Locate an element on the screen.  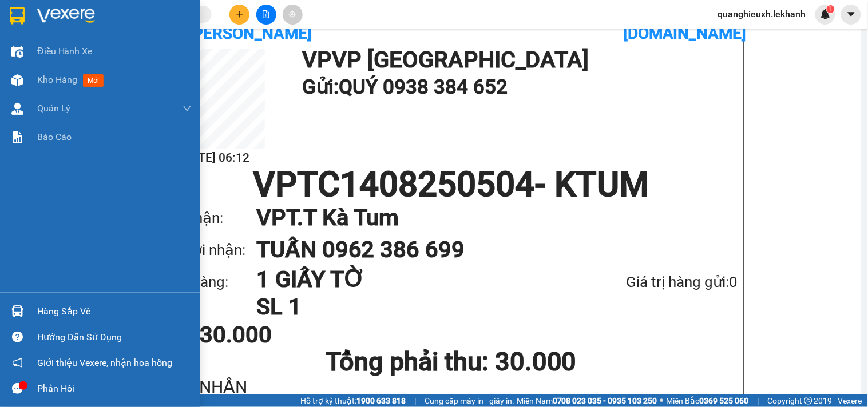
img: solution-icon is located at coordinates (17, 137).